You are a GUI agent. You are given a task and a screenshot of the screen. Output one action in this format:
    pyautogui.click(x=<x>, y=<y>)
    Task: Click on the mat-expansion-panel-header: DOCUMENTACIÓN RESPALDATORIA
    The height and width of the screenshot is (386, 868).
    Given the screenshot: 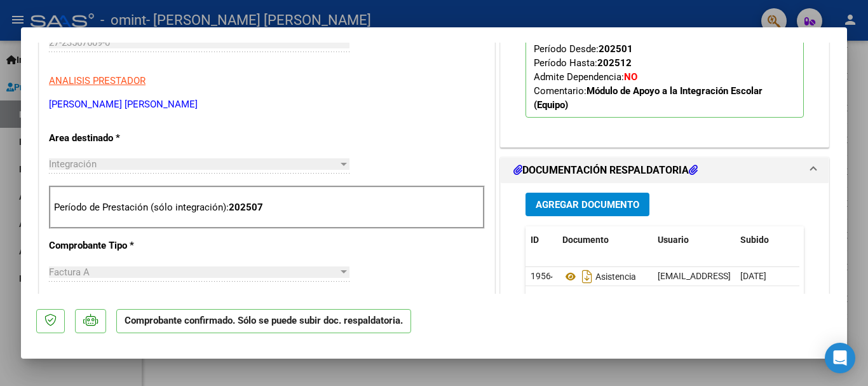 What is the action you would take?
    pyautogui.click(x=664, y=171)
    